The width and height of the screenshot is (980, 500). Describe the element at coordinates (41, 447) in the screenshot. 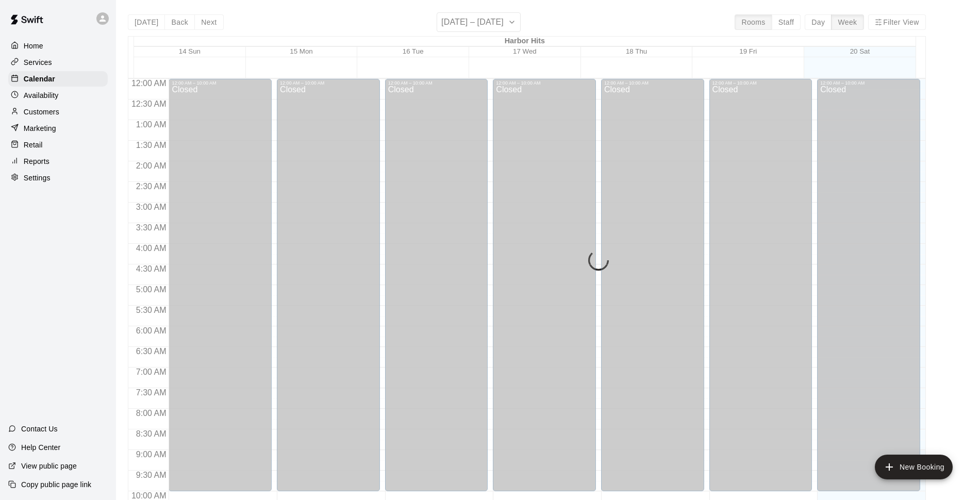

I see `p: Help Center` at that location.